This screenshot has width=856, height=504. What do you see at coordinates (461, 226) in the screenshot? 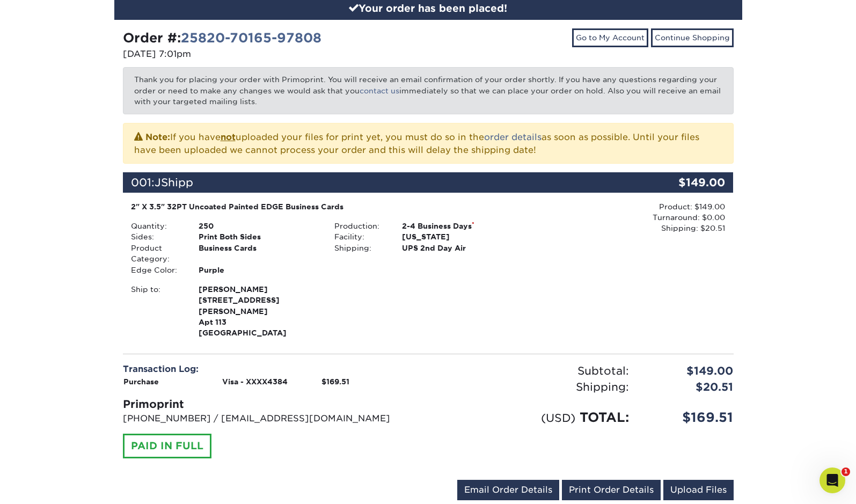
I see `div: 2-4 Business Days` at bounding box center [461, 226].